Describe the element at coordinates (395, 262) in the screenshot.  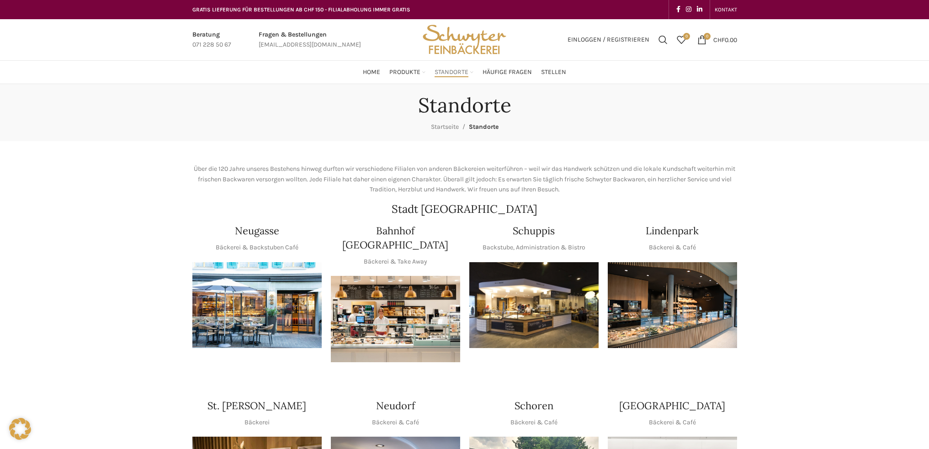
I see `p: Bäckerei & Take Away` at that location.